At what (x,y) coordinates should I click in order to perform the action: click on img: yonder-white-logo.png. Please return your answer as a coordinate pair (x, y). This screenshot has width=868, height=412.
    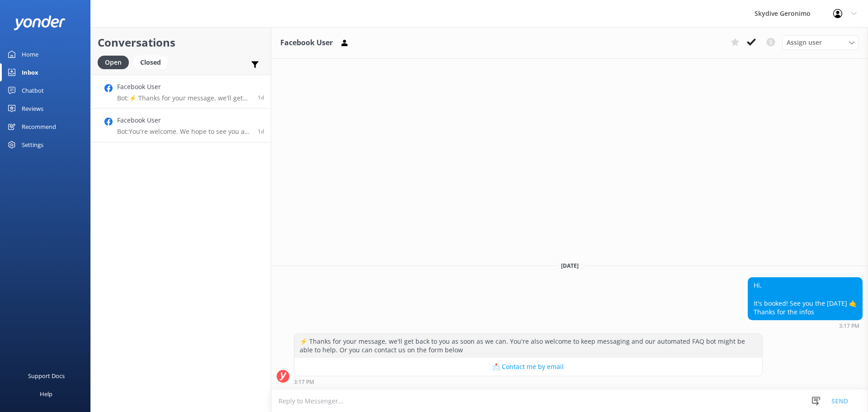
    Looking at the image, I should click on (40, 23).